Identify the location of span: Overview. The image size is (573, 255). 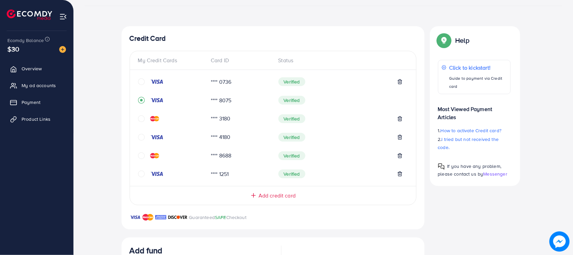
(32, 69).